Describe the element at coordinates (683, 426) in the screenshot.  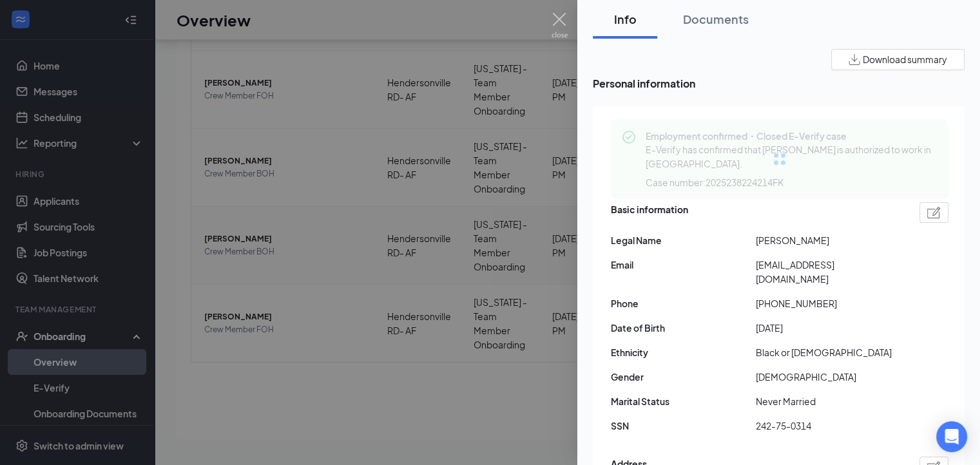
I see `span: SSN` at that location.